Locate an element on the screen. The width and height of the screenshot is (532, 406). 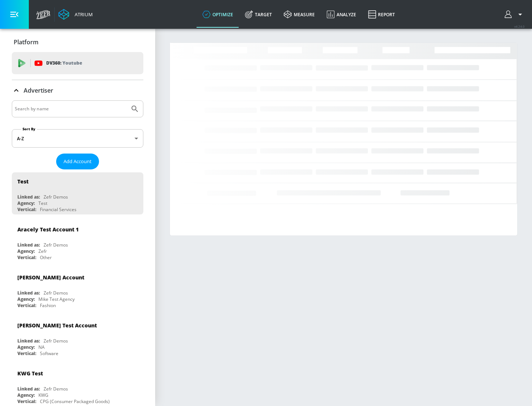
div: Platform is located at coordinates (78, 42).